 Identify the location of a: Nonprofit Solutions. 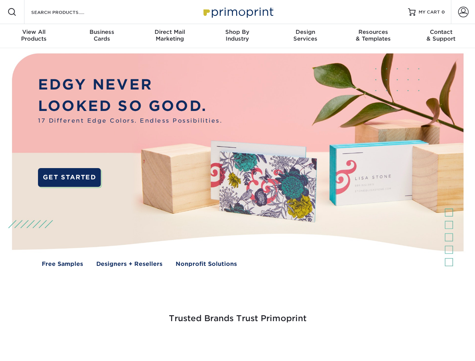
(206, 264).